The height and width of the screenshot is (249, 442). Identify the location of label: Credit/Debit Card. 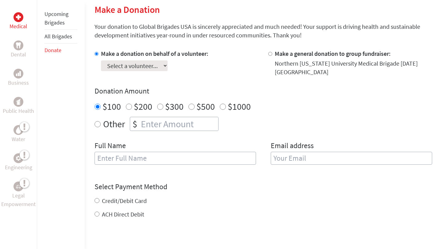
(124, 201).